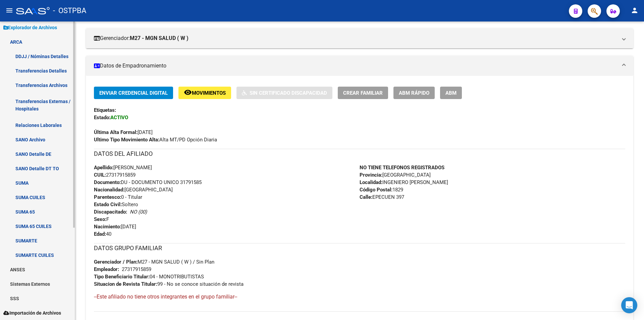  Describe the element at coordinates (126, 284) in the screenshot. I see `strong: Situacion de Revista Titular:` at that location.